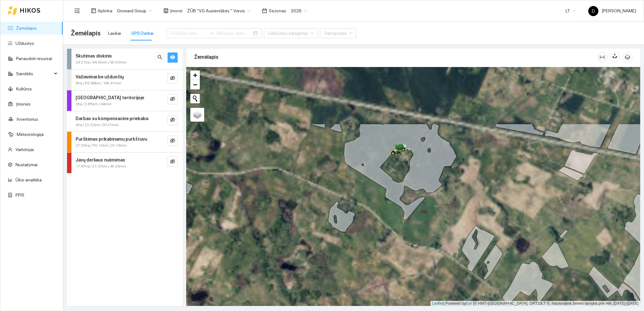 The image size is (644, 311). What do you see at coordinates (219, 11) in the screenshot?
I see `span: ŽŪB "VG Ausieniškės " Vievis` at bounding box center [219, 11].